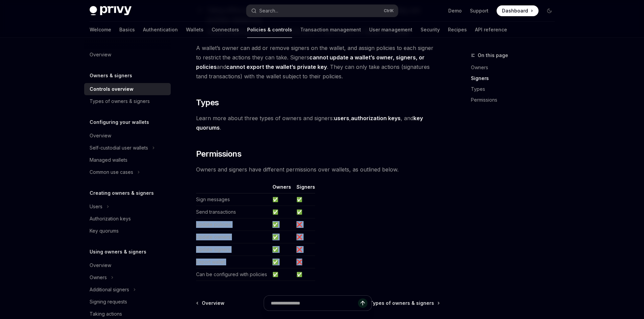 The image size is (644, 319). Describe the element at coordinates (233, 237) in the screenshot. I see `td: Update owners` at that location.